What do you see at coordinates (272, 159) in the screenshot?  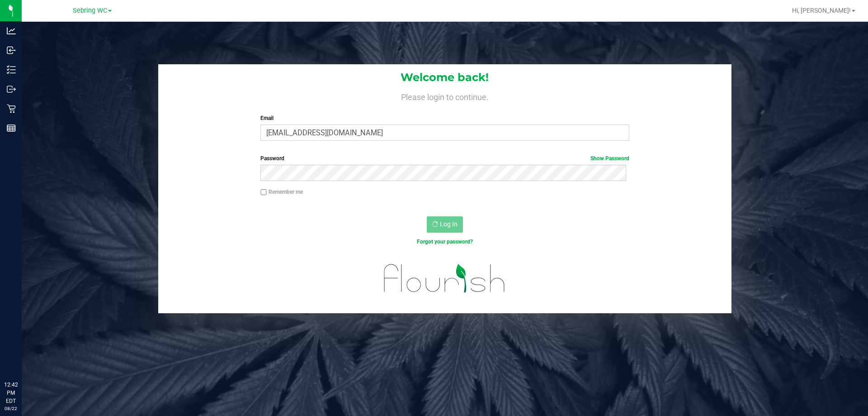 I see `span: Password` at bounding box center [272, 159].